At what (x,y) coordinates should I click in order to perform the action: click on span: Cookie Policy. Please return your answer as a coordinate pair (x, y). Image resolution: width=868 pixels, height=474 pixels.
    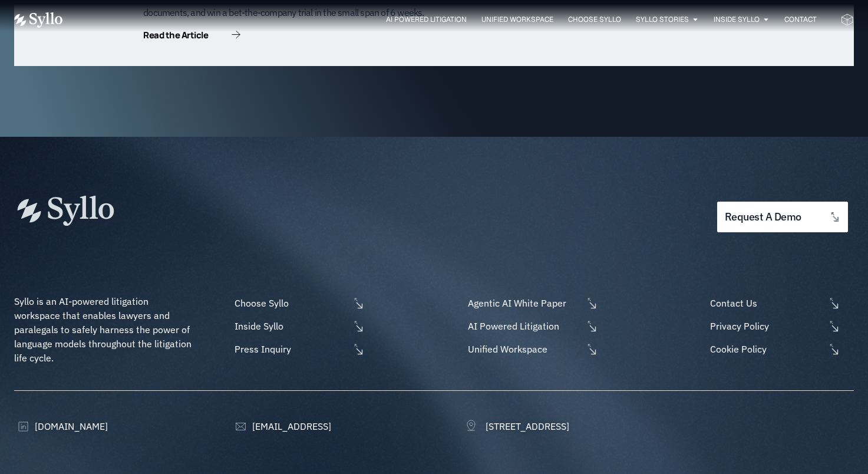
    Looking at the image, I should click on (766, 349).